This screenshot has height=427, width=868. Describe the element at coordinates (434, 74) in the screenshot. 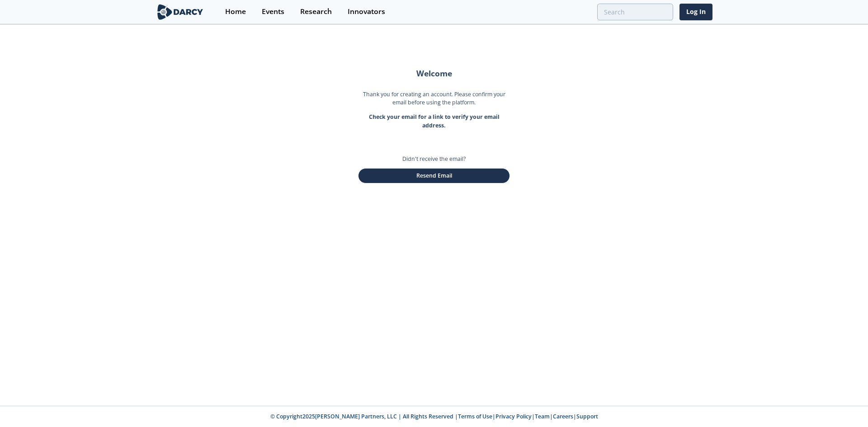

I see `h2: Welcome` at that location.